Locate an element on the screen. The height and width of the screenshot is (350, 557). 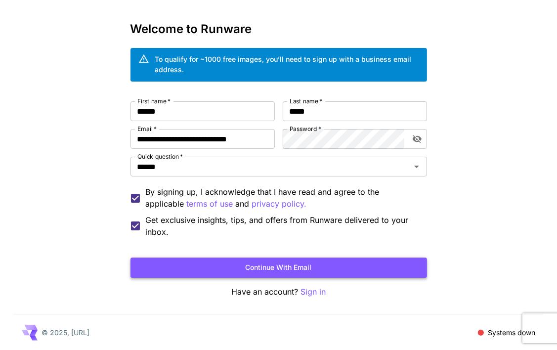
label: Email is located at coordinates (147, 129).